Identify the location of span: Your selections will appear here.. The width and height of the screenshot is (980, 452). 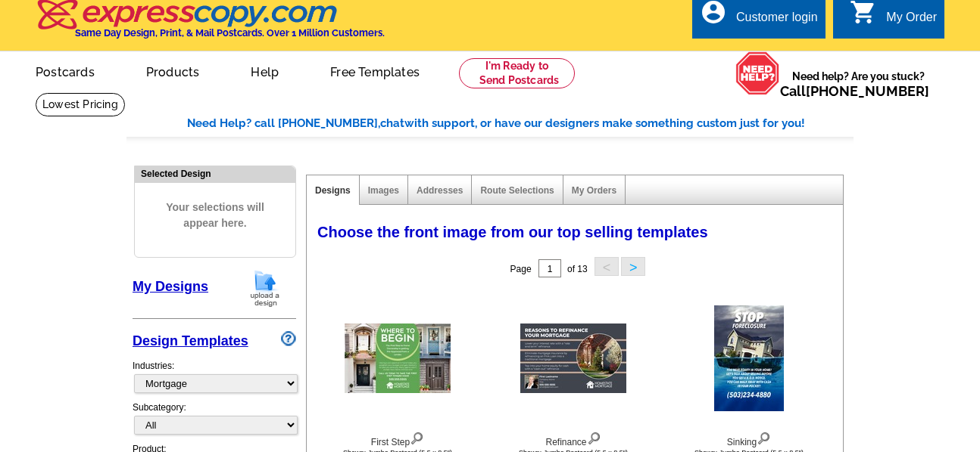
(215, 215).